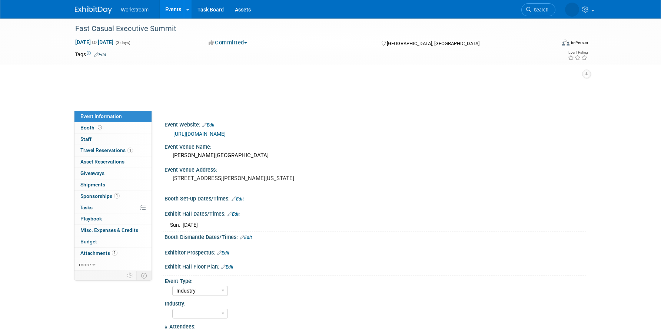  What do you see at coordinates (109, 230) in the screenshot?
I see `span: Misc. Expenses & Credits` at bounding box center [109, 230].